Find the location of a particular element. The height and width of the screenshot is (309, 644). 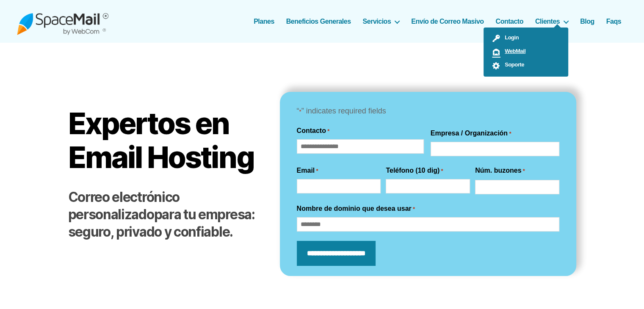

legend: Contacto is located at coordinates (314, 131).